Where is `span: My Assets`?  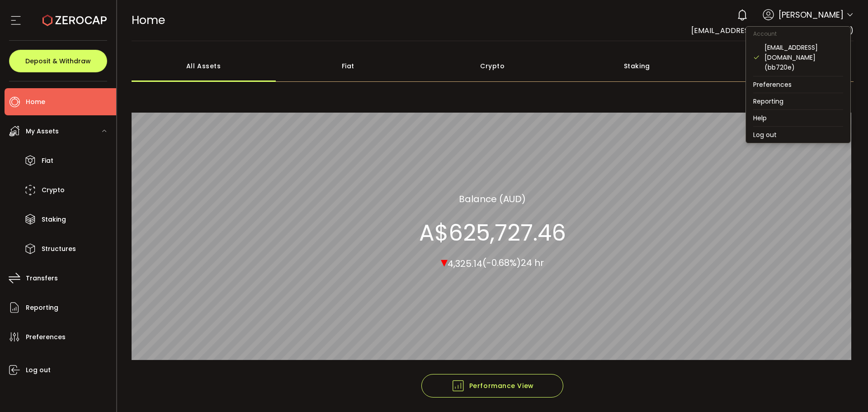 span: My Assets is located at coordinates (42, 131).